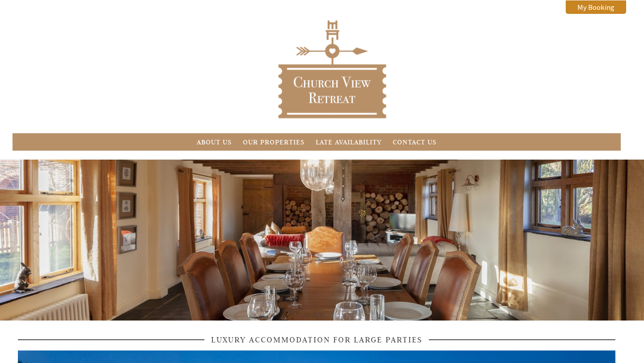 Image resolution: width=644 pixels, height=363 pixels. I want to click on a: Contact Us, so click(415, 142).